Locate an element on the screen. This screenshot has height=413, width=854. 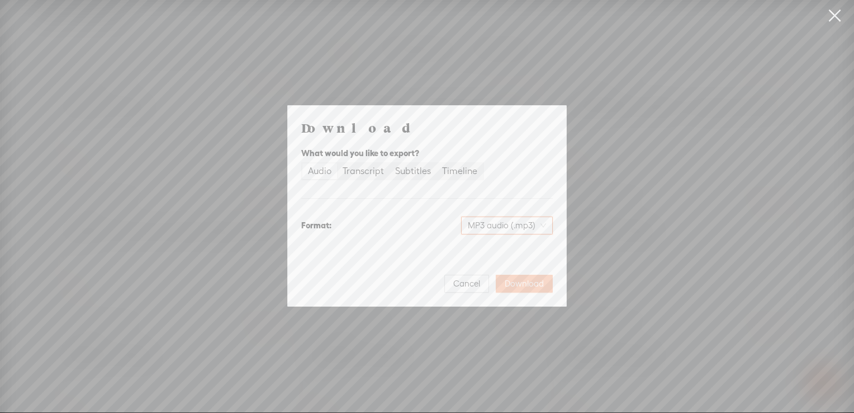
span: MP3 audio (.mp3) is located at coordinates (507, 225).